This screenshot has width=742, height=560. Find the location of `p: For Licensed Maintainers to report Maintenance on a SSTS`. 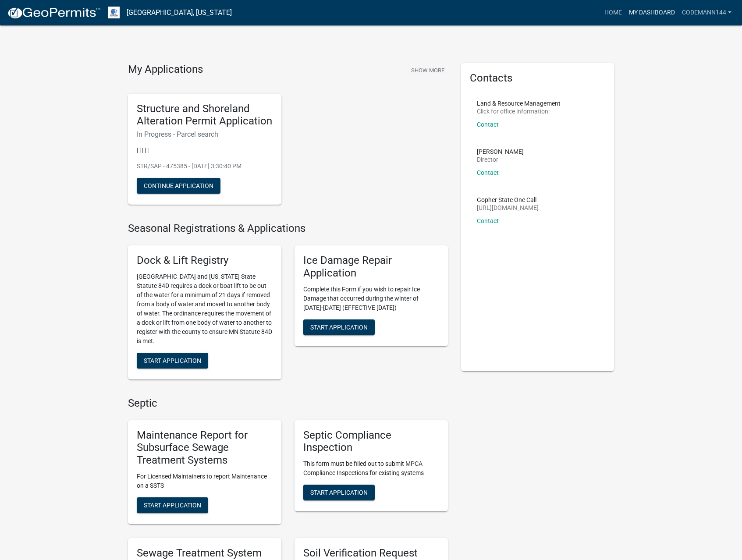

p: For Licensed Maintainers to report Maintenance on a SSTS is located at coordinates (204, 481).